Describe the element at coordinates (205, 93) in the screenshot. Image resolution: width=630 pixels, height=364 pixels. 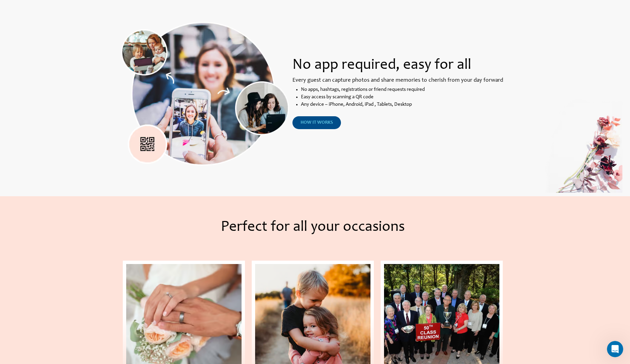
I see `img: easy_for_all | Live Photo Slideshow for Events | Create Free Events Album for Any Occasion` at that location.